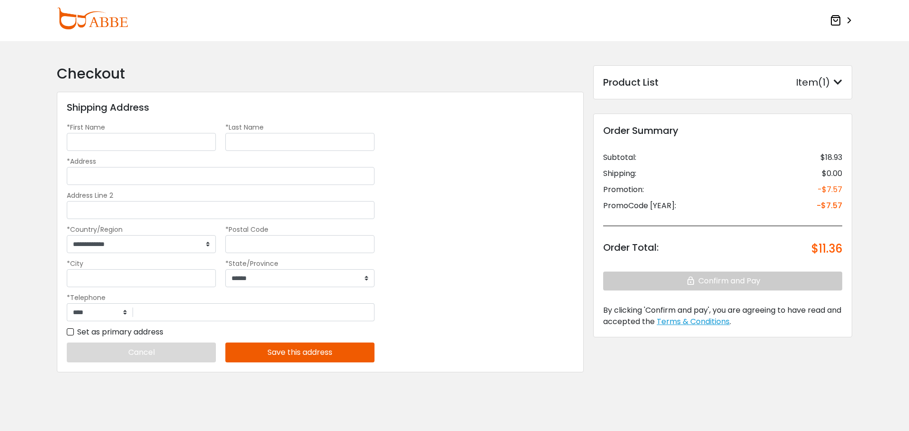  What do you see at coordinates (90, 196) in the screenshot?
I see `label: Address Line 2` at bounding box center [90, 196].